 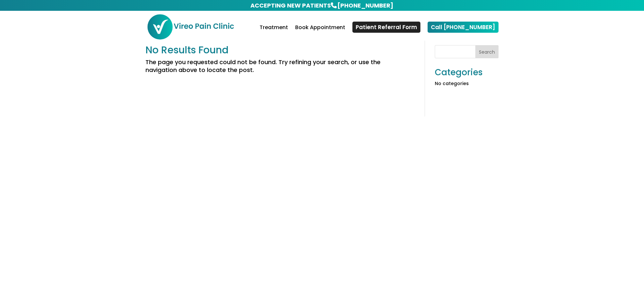 What do you see at coordinates (275, 66) in the screenshot?
I see `p: The page you requested could not be found. Try refining your search, or use the navigation above ...` at bounding box center [275, 66].